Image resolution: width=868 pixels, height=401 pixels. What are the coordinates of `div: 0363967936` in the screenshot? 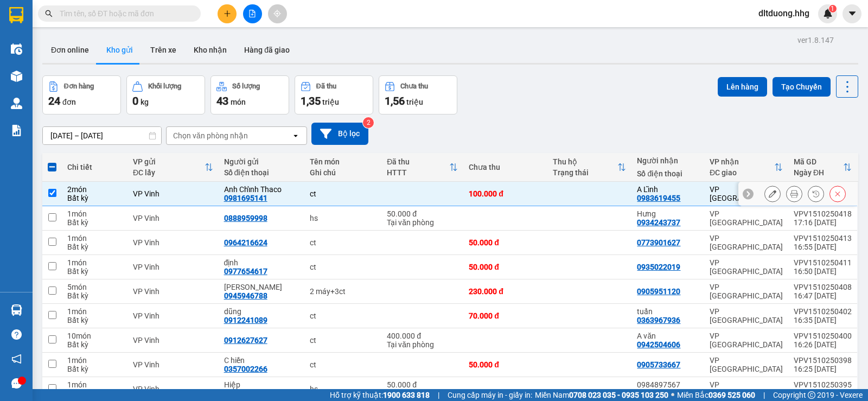 It's located at (658, 320).